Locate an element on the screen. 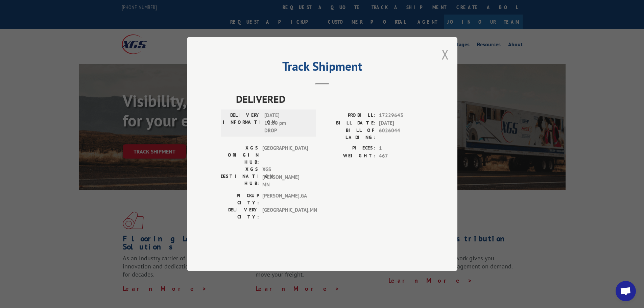 The height and width of the screenshot is (308, 644). label: PIECES: is located at coordinates (349, 148).